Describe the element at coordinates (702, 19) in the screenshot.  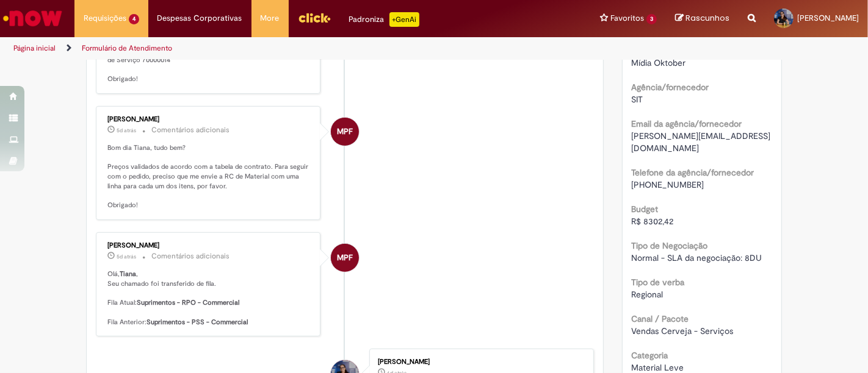
I see `a: Rascunhos` at that location.